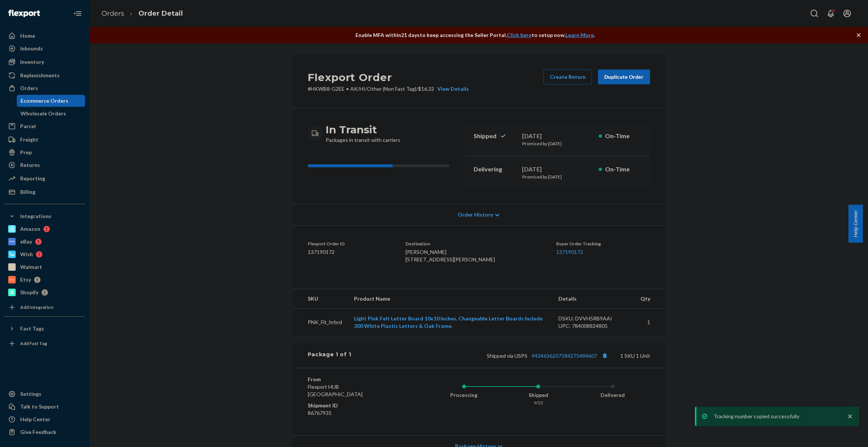 This screenshot has height=447, width=868. I want to click on th: SKU, so click(320, 299).